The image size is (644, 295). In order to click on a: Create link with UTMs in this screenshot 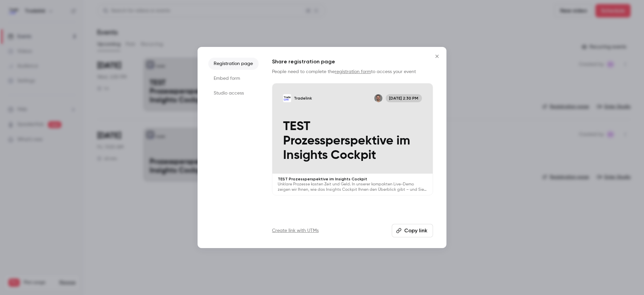, I will do `click(295, 230)`.